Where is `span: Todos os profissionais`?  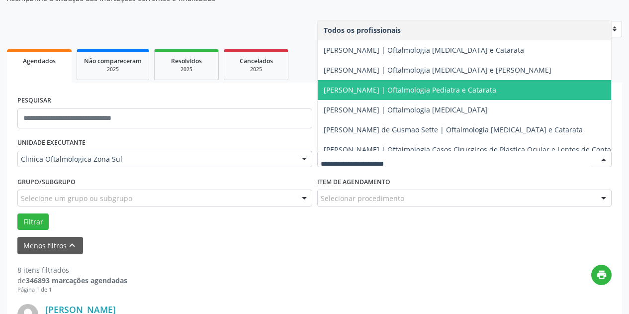 span: Todos os profissionais is located at coordinates (362, 30).